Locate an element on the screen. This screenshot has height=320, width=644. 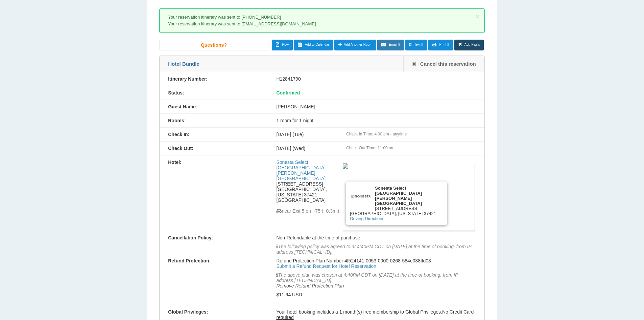
a: Text It is located at coordinates (416, 45).